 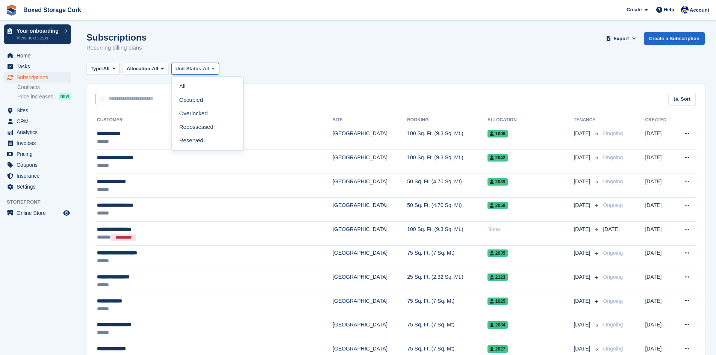 What do you see at coordinates (207, 141) in the screenshot?
I see `a: Reserved` at bounding box center [207, 141].